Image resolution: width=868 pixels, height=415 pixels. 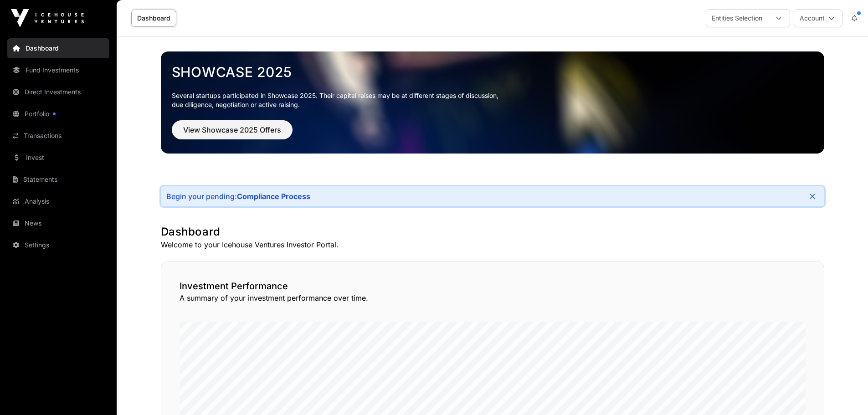 What do you see at coordinates (737, 18) in the screenshot?
I see `div: Entities Selection` at bounding box center [737, 18].